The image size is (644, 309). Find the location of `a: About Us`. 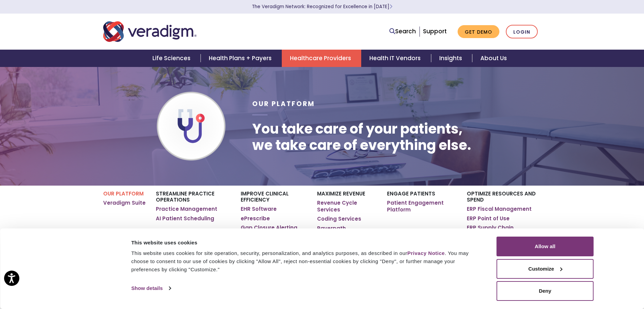

a: About Us is located at coordinates (494, 58).